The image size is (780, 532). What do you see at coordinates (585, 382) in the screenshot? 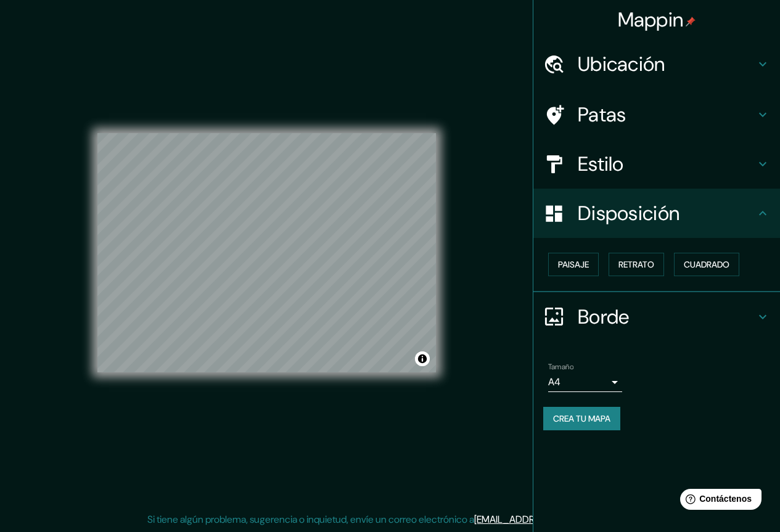
I see `div: A4` at bounding box center [585, 382].